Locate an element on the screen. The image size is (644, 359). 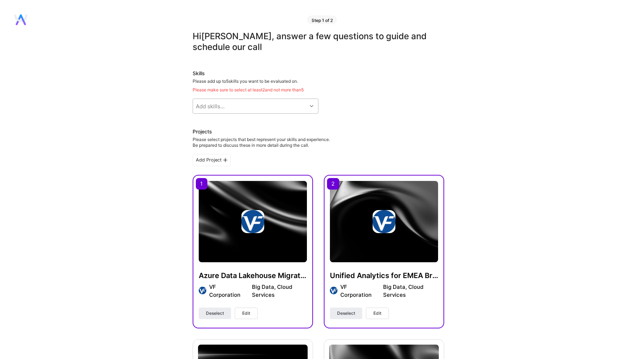
h4: Azure Data Lakehouse Migration is located at coordinates (253, 275).